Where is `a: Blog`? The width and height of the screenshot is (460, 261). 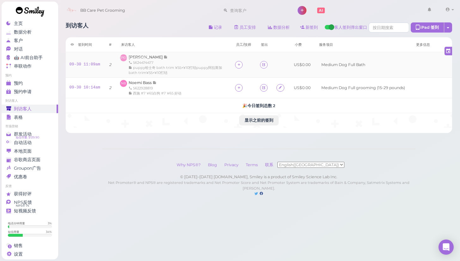
a: Blog is located at coordinates (212, 164).